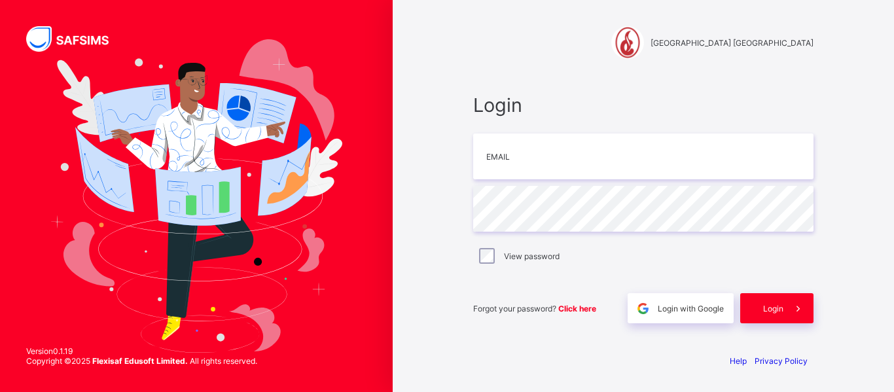 The width and height of the screenshot is (894, 392). Describe the element at coordinates (141, 351) in the screenshot. I see `span: Version 0.1.19` at that location.